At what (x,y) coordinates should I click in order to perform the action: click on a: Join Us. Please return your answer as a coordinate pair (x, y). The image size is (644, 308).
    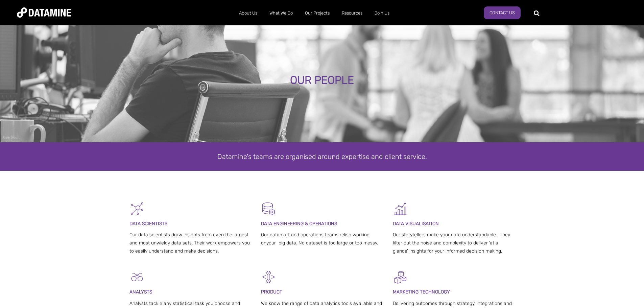
    Looking at the image, I should click on (382, 13).